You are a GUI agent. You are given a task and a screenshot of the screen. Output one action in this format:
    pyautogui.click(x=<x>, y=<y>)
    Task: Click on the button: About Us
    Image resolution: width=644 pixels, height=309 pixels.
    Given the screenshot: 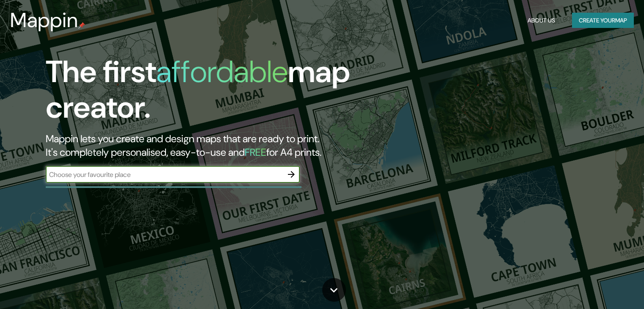 What is the action you would take?
    pyautogui.click(x=541, y=20)
    